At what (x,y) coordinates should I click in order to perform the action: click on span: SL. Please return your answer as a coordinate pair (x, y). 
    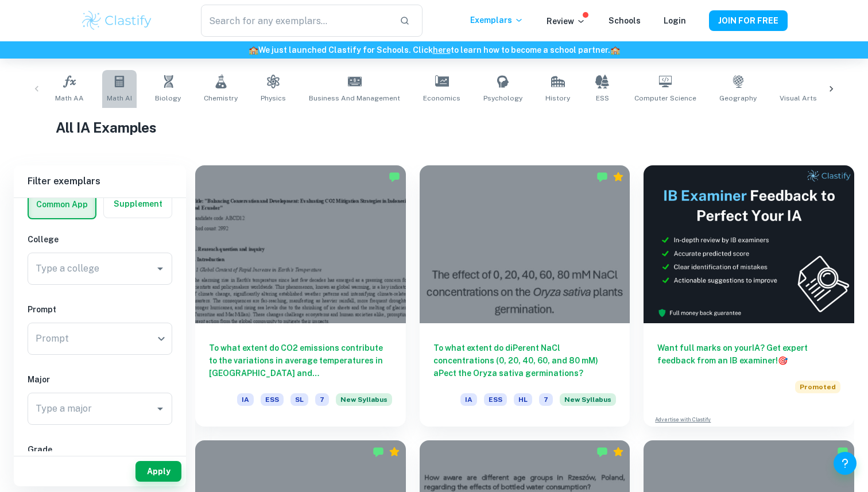
    Looking at the image, I should click on (299, 400).